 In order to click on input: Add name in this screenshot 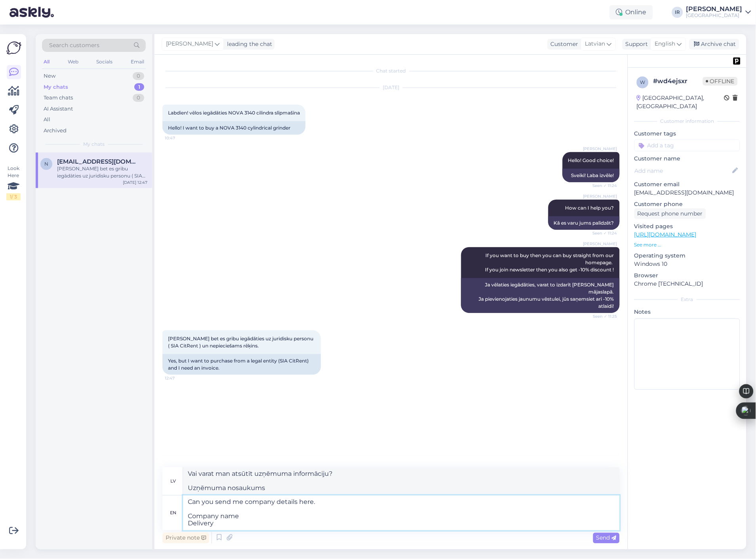, I will do `click(683, 171)`.